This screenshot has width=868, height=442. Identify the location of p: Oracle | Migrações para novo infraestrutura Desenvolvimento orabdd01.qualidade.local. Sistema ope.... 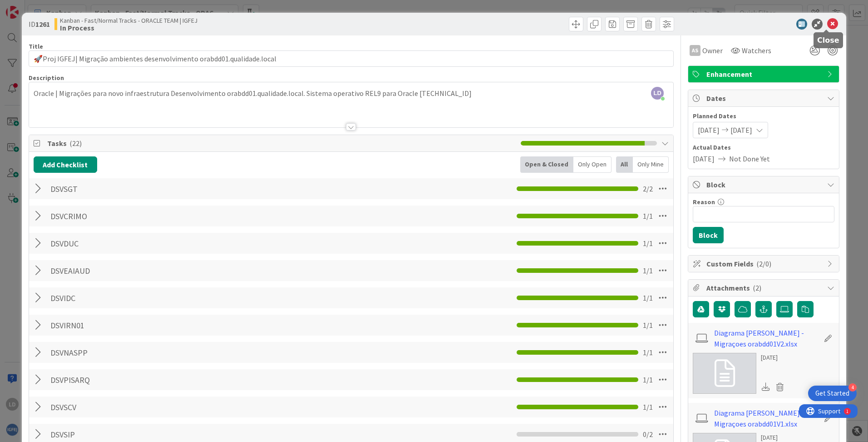
(351, 93).